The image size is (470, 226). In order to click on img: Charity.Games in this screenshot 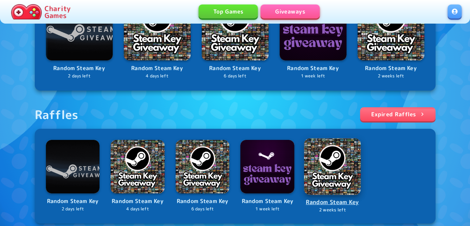, I will do `click(26, 12)`.